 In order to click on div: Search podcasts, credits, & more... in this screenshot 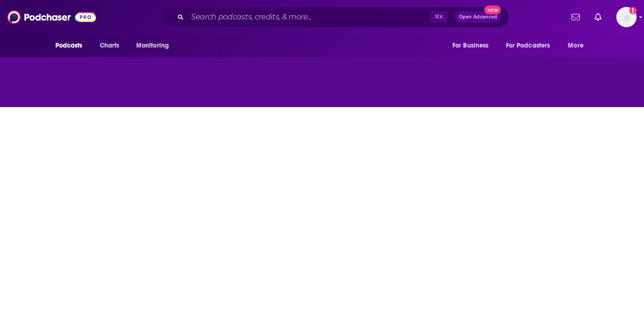, I will do `click(336, 17)`.